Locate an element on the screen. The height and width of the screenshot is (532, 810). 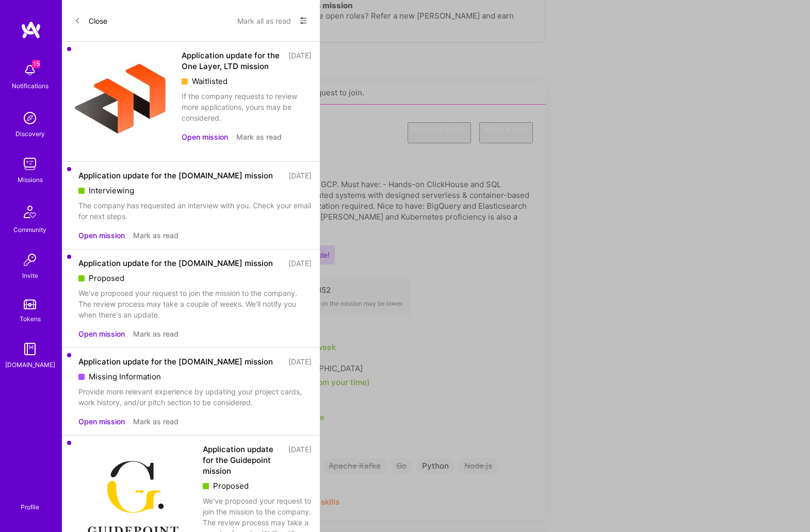
span: 15 is located at coordinates (36, 64).